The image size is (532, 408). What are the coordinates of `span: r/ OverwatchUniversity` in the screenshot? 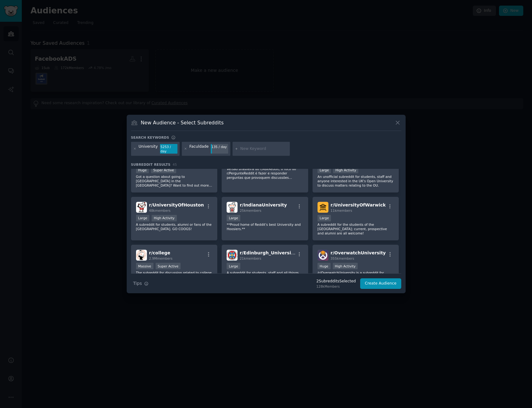 It's located at (358, 253).